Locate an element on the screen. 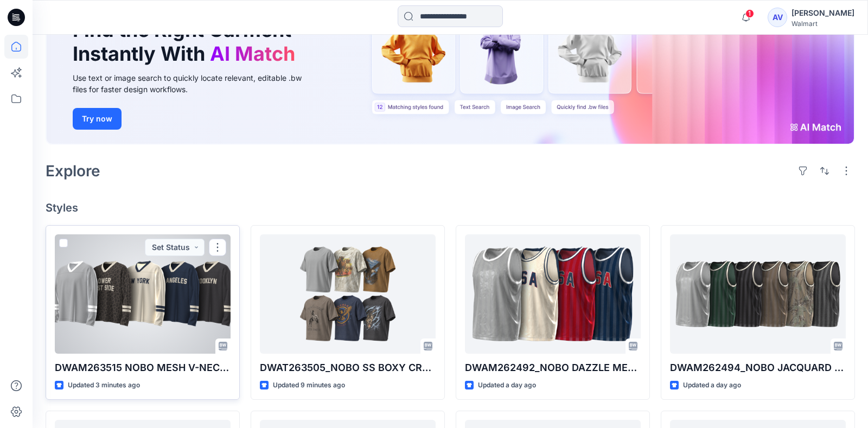 Image resolution: width=868 pixels, height=428 pixels. a: DWAM263515 NOBO MESH V-NECK FOOTBALL JERSEY is located at coordinates (142, 294).